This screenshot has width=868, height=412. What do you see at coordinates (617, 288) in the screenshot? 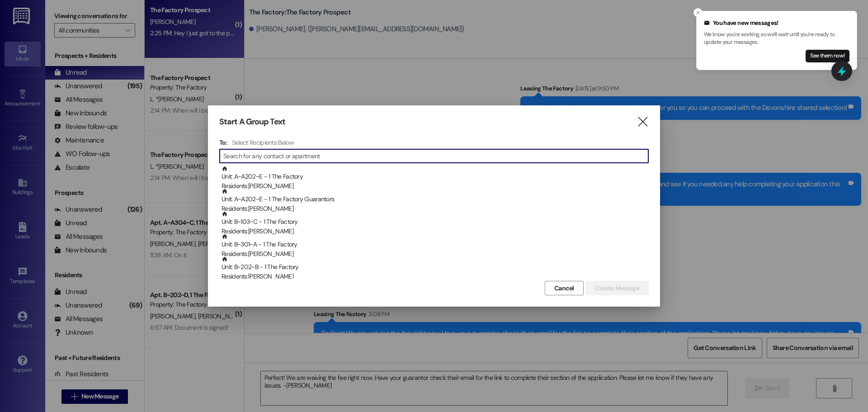
I see `span: Create Message` at bounding box center [617, 288].